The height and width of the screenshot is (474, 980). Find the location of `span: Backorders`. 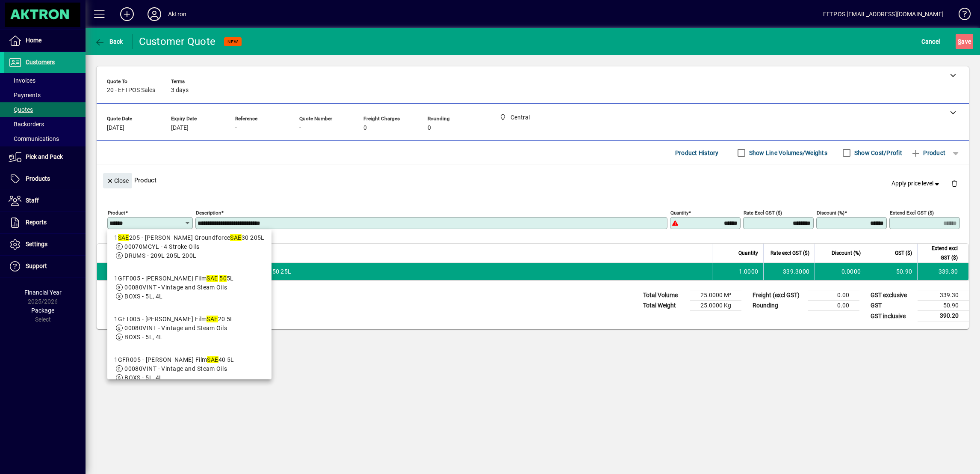

span: Backorders is located at coordinates (26, 124).